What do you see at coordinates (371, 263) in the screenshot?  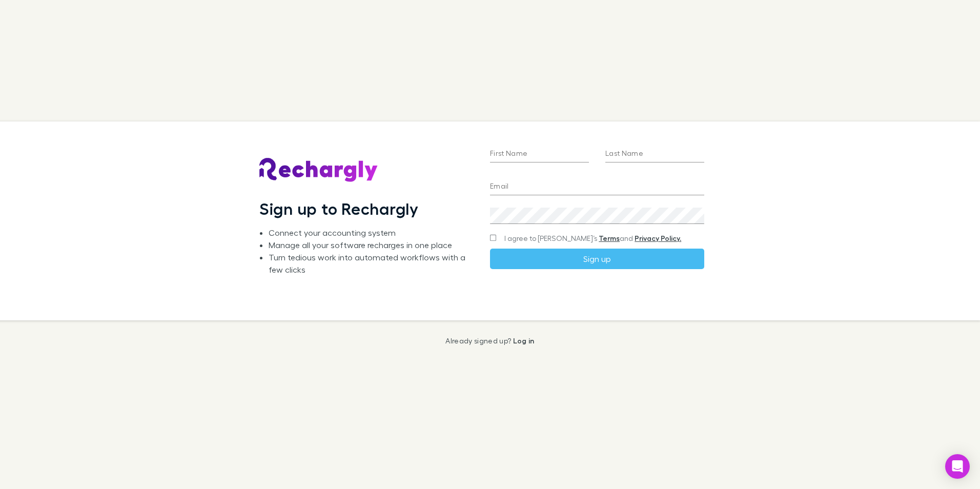 I see `li: Turn tedious work into automated workflows with a few clicks` at bounding box center [371, 263].